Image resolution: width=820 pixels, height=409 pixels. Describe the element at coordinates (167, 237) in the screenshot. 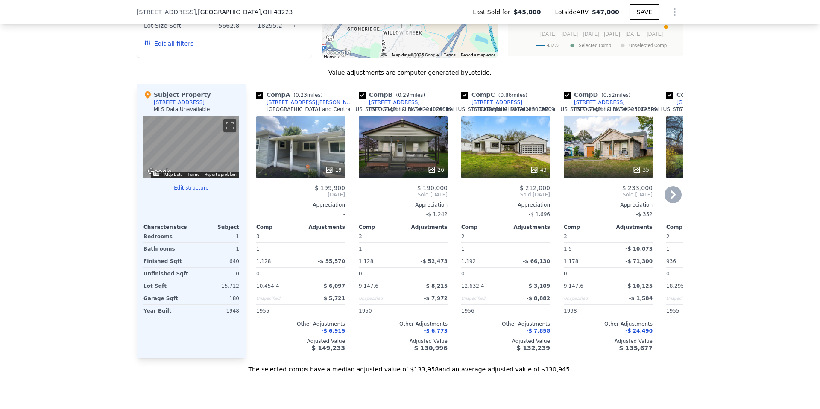

I see `div: Bedrooms` at that location.